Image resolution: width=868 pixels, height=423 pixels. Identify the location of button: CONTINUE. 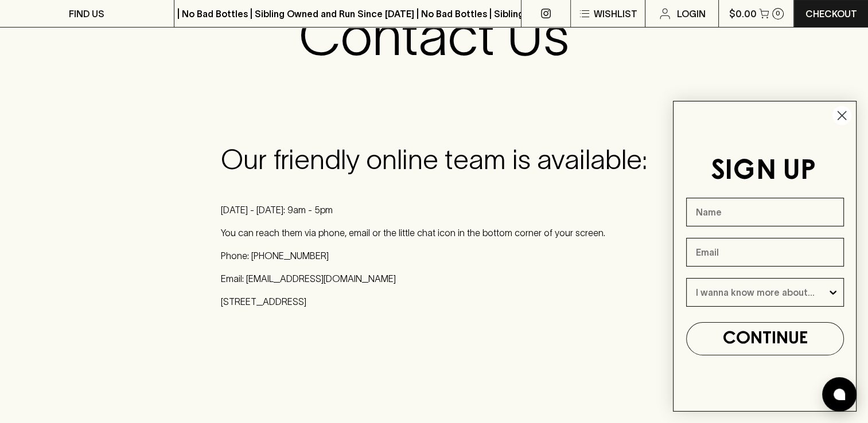
(765, 339).